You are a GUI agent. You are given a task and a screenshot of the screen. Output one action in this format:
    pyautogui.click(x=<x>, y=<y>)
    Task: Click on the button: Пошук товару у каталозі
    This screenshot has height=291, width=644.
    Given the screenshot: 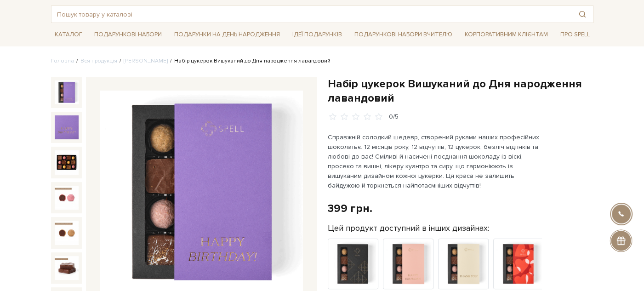 What is the action you would take?
    pyautogui.click(x=583, y=14)
    